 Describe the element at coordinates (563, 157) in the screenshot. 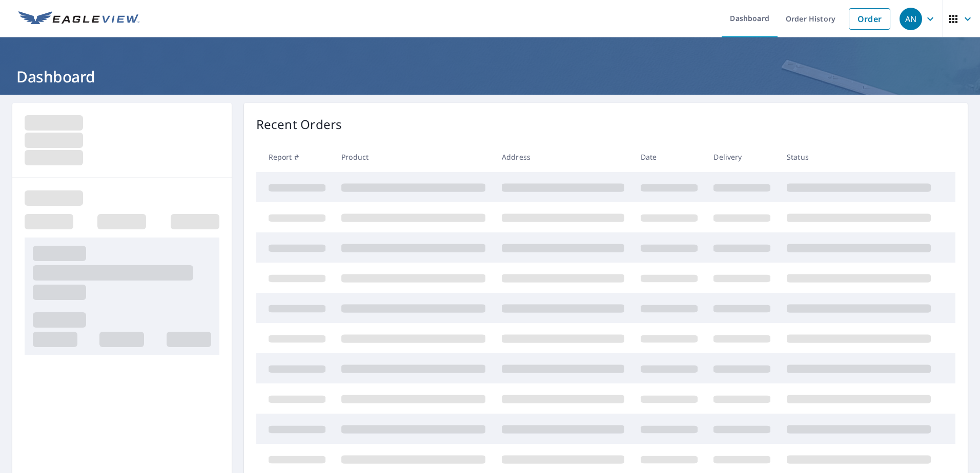

I see `th: Address` at that location.